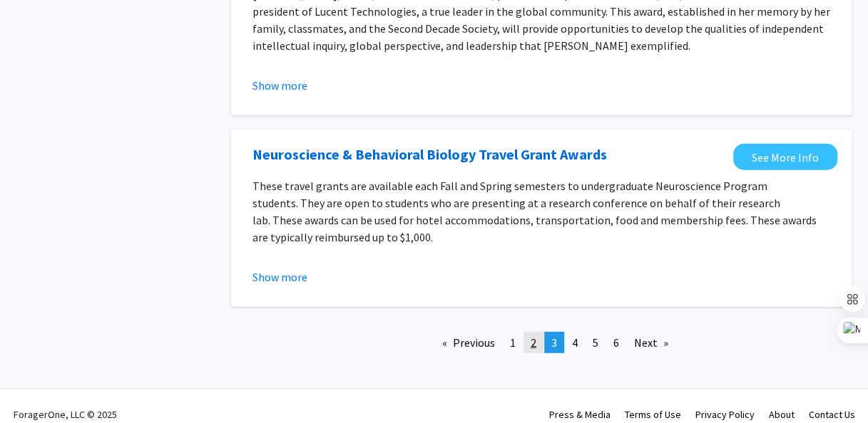  What do you see at coordinates (468, 342) in the screenshot?
I see `a: Previous page` at bounding box center [468, 342].